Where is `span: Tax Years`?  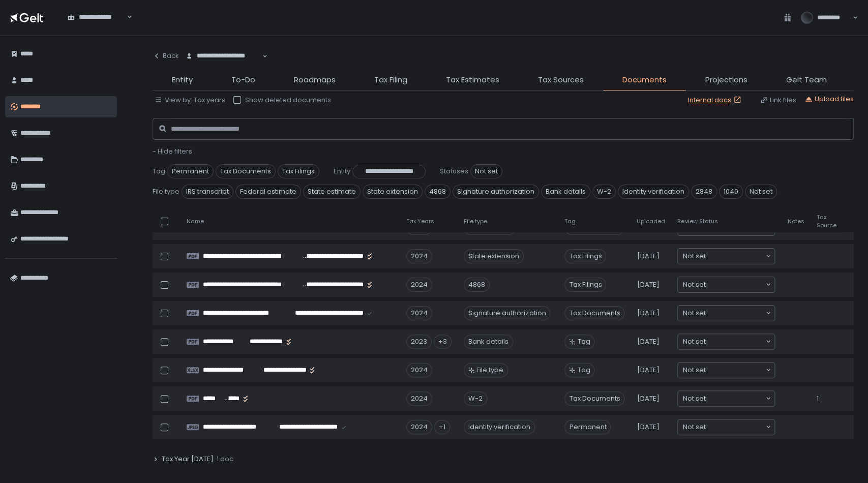
span: Tax Years is located at coordinates (420, 221).